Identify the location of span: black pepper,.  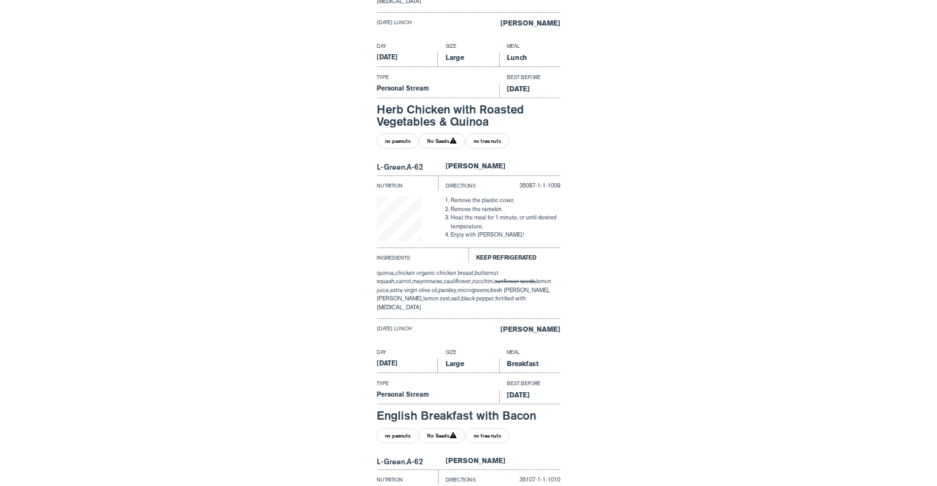
(478, 298).